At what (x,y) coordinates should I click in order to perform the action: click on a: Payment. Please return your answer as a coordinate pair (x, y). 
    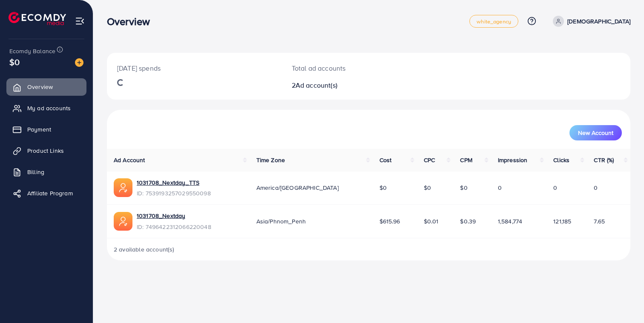
    Looking at the image, I should click on (46, 129).